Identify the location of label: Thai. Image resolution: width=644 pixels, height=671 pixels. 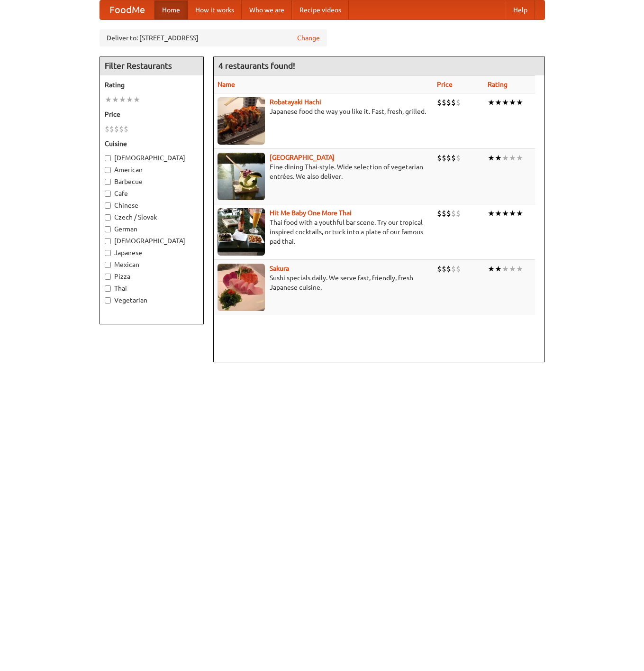
(152, 288).